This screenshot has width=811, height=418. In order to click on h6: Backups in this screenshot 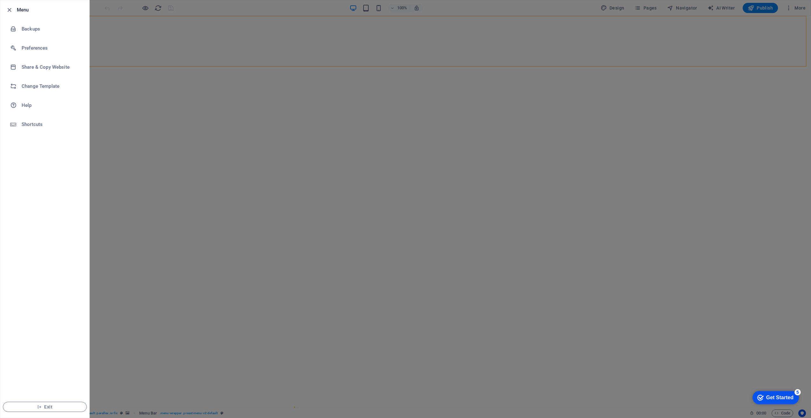, I will do `click(51, 29)`.